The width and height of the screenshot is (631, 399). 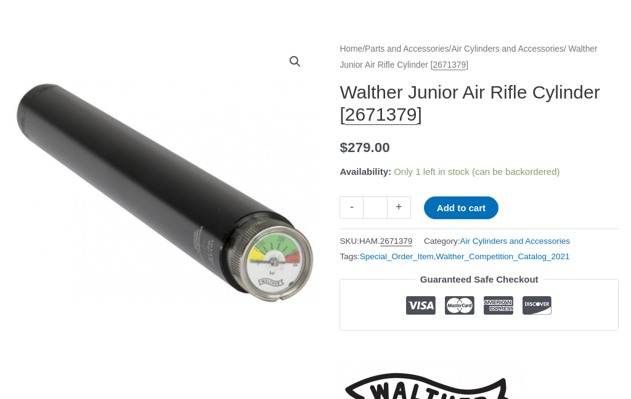 I want to click on span: HAM., so click(x=386, y=241).